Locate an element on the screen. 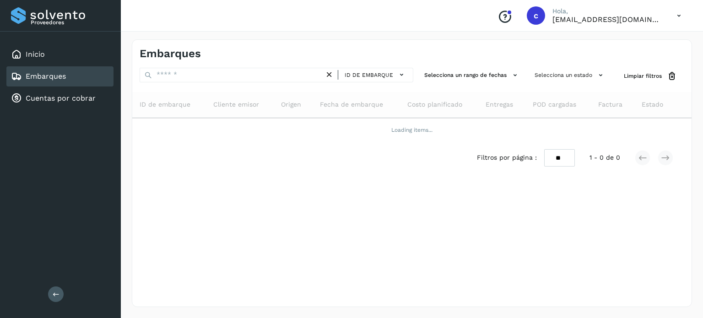  span: Origen is located at coordinates (291, 104).